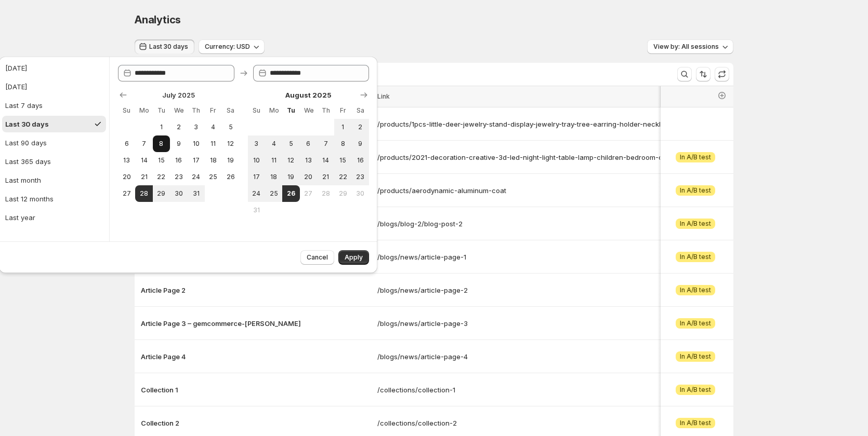 The image size is (868, 436). I want to click on span: 2, so click(178, 127).